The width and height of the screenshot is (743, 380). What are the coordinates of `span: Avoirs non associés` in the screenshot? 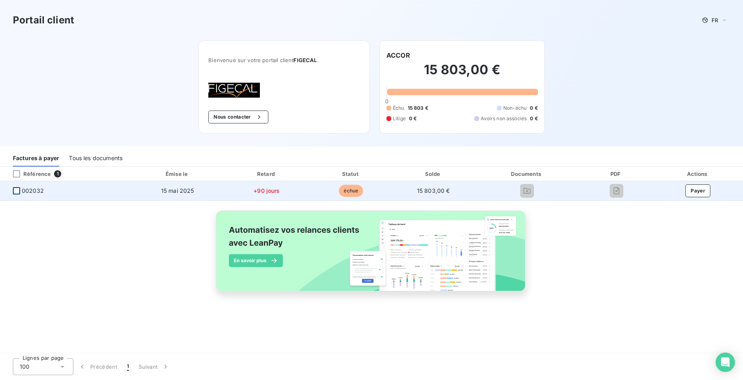 It's located at (504, 118).